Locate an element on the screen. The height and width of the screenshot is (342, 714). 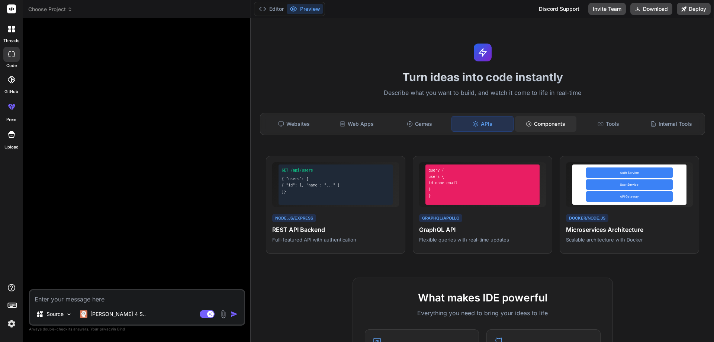
div: Docker/Node.js is located at coordinates (587, 218).